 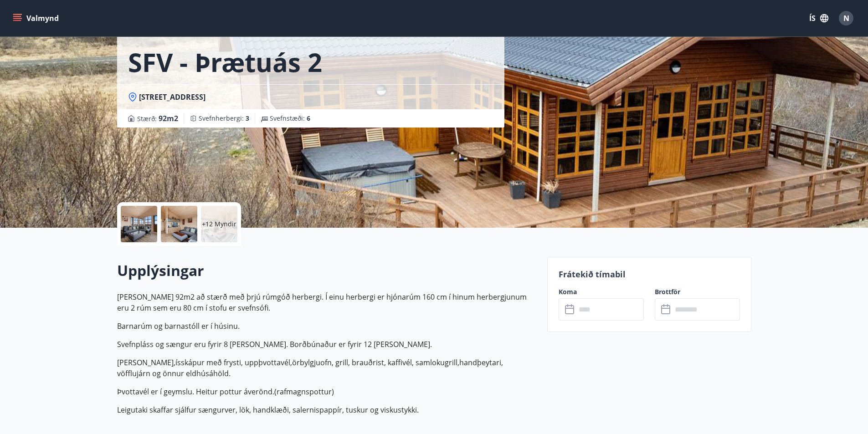 What do you see at coordinates (290, 118) in the screenshot?
I see `span: Svefnstæði :` at bounding box center [290, 118].